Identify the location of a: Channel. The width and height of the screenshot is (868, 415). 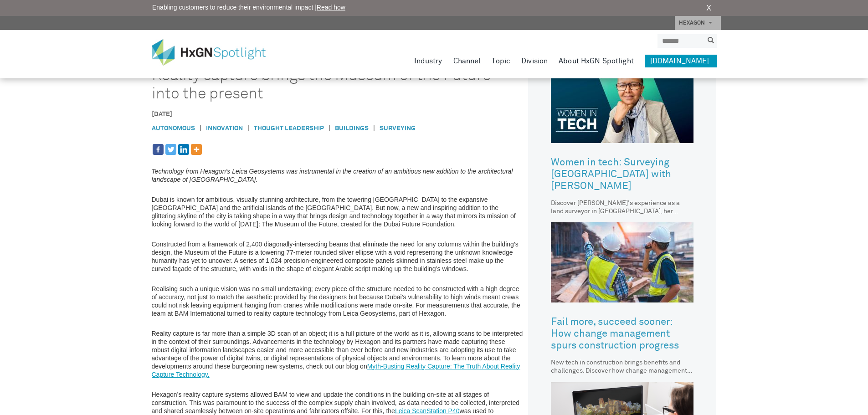
(467, 61).